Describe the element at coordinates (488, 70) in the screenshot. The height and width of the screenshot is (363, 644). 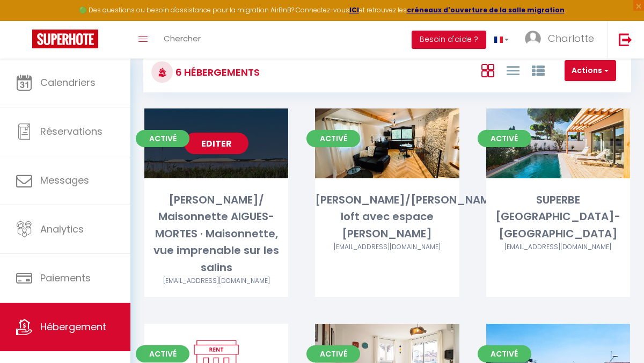
I see `a: Vue en Box` at that location.